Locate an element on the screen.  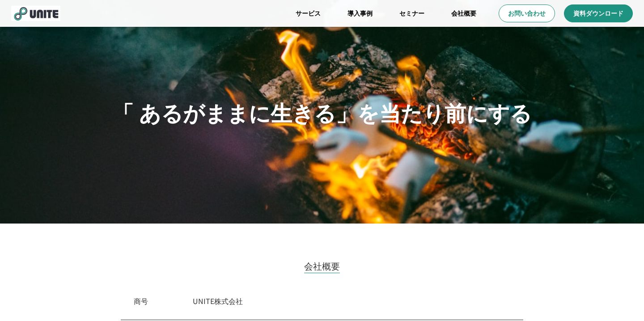
p: 商号 is located at coordinates (141, 301).